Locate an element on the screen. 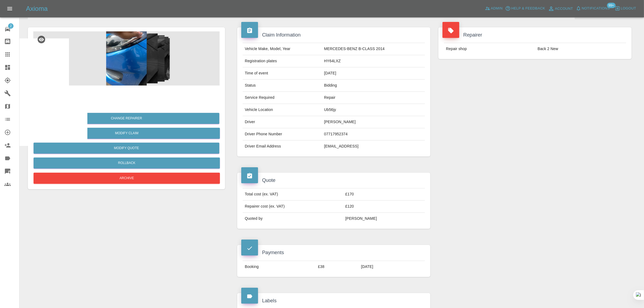 The height and width of the screenshot is (308, 644). button: Logout is located at coordinates (625, 9).